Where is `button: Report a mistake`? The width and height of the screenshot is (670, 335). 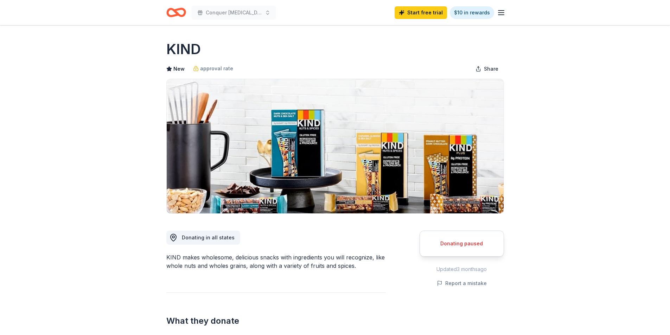 button: Report a mistake is located at coordinates (462, 283).